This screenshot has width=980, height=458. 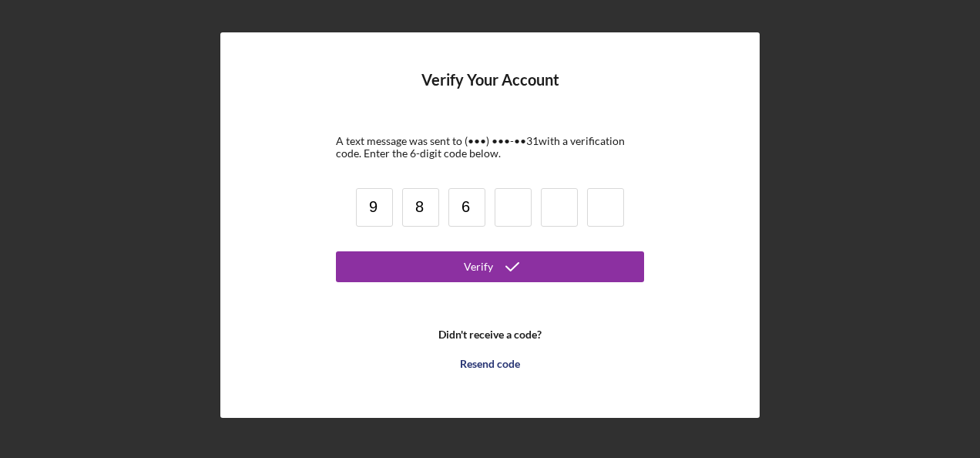 What do you see at coordinates (490, 364) in the screenshot?
I see `div: Resend code` at bounding box center [490, 364].